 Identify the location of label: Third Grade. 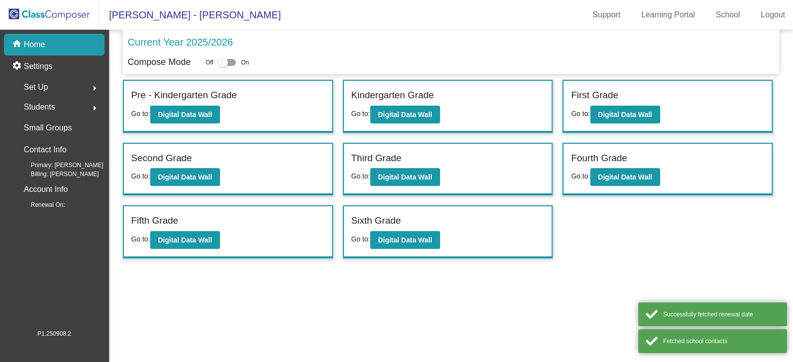
(376, 158).